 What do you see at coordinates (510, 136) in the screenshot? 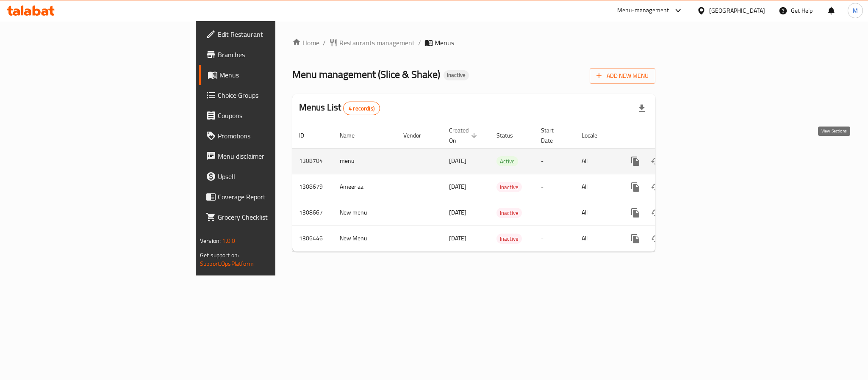
I see `span: Status` at bounding box center [510, 136].